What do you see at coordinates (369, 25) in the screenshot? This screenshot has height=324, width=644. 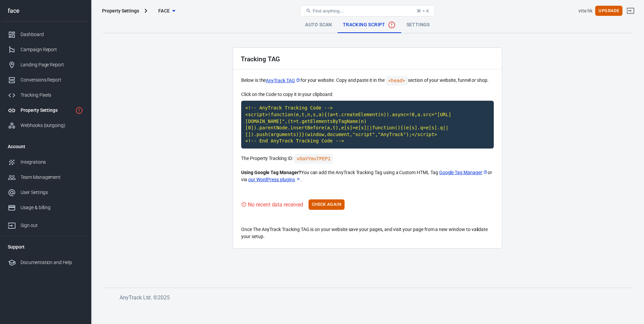 I see `span: Tracking Script` at bounding box center [369, 25].